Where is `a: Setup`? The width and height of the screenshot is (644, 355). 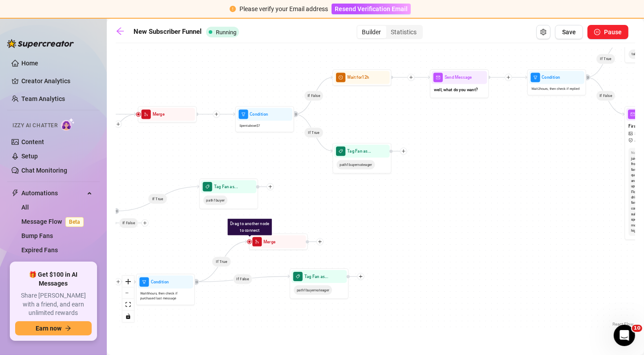
a: Setup is located at coordinates (30, 156).